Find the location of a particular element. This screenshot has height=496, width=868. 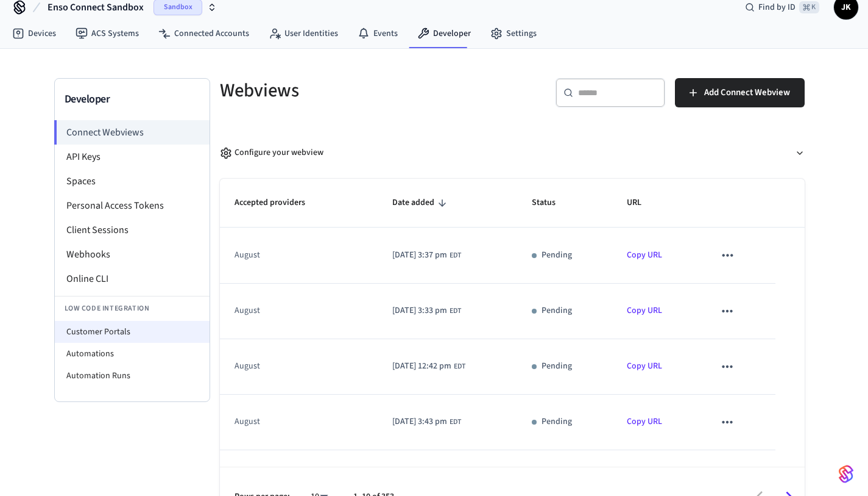

li: Webhooks is located at coordinates (132, 254).